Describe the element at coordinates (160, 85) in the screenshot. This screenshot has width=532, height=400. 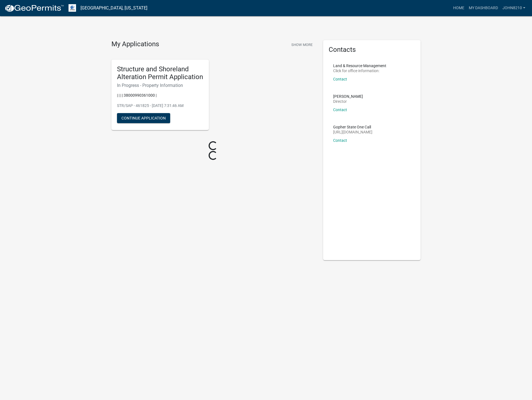
I see `h6: In Progress - Property Information` at that location.